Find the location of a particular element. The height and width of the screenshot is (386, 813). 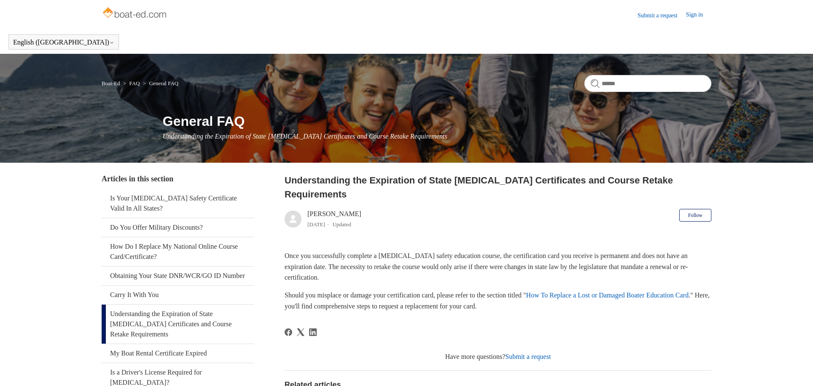

a: Obtaining Your State DNR/WCR/GO ID Number is located at coordinates (178, 276).